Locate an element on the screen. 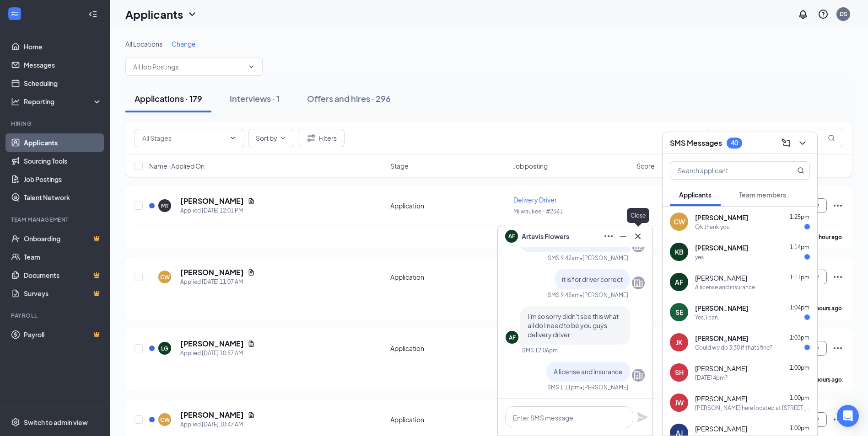 The image size is (868, 436). div: AF is located at coordinates (512, 337).